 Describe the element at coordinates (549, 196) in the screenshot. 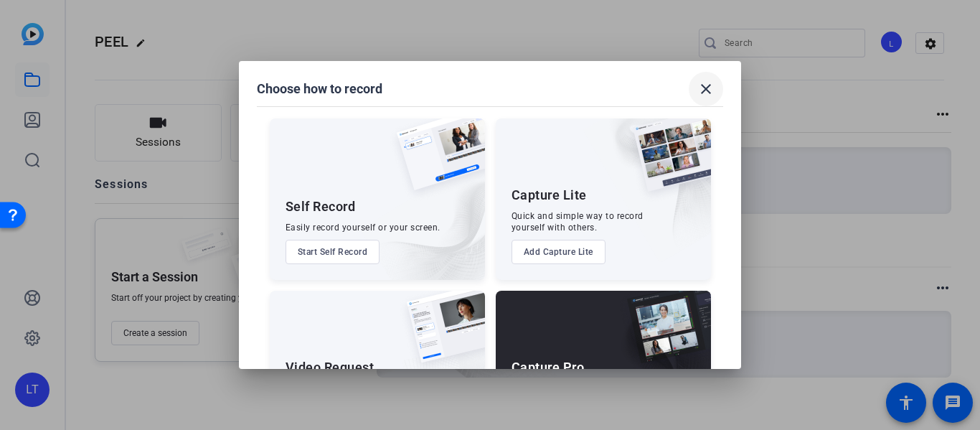

I see `div: Capture Lite` at that location.